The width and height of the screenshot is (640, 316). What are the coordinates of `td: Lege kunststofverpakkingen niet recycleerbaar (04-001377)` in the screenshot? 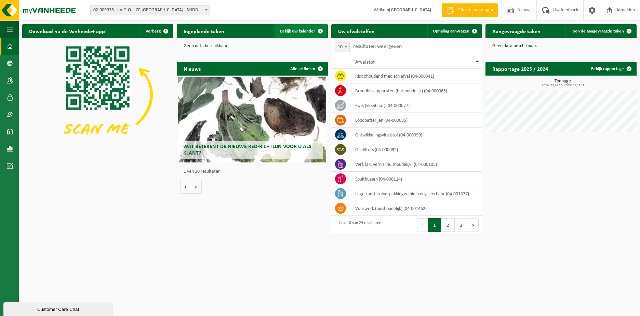 It's located at (416, 194).